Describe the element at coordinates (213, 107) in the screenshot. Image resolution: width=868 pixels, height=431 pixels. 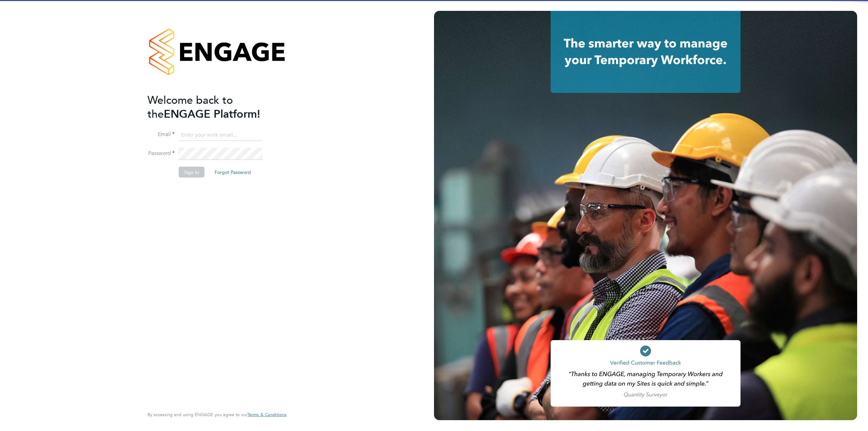
I see `h2: ENGAGE Platform!` at that location.